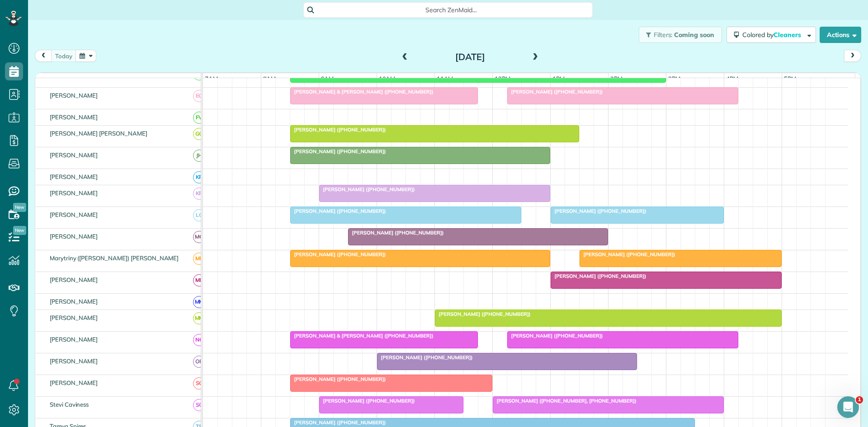  What do you see at coordinates (771, 35) in the screenshot?
I see `button: Colored byCleaners` at bounding box center [771, 35].